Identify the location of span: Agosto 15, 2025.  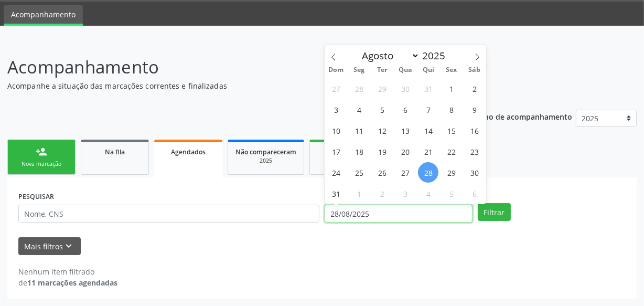
(451, 130).